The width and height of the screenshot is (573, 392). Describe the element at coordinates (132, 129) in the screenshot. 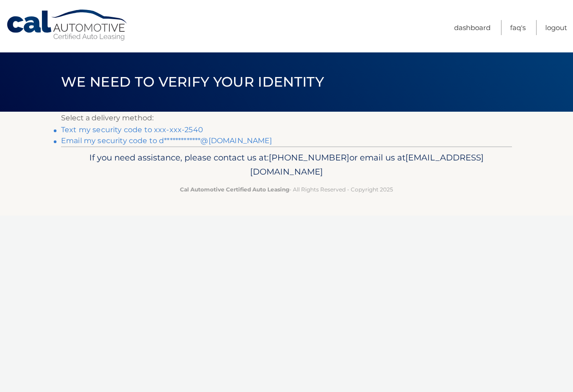

I see `a: Text my security code to xxx-xxx-2540` at that location.